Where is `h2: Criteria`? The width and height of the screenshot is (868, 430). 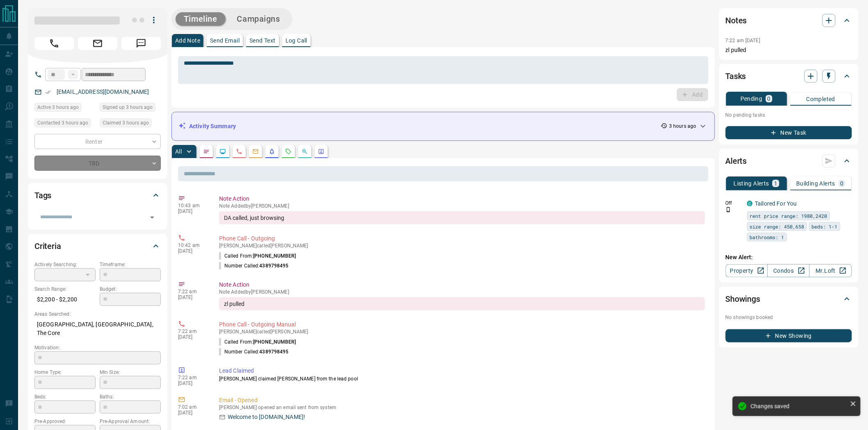
h2: Criteria is located at coordinates (48, 246).